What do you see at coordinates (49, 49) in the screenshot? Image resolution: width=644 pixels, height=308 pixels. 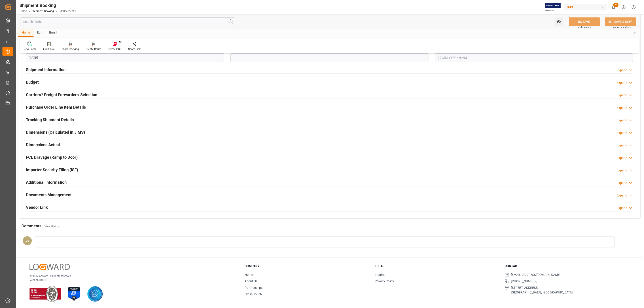 I see `div: Audit Trail` at bounding box center [49, 49].